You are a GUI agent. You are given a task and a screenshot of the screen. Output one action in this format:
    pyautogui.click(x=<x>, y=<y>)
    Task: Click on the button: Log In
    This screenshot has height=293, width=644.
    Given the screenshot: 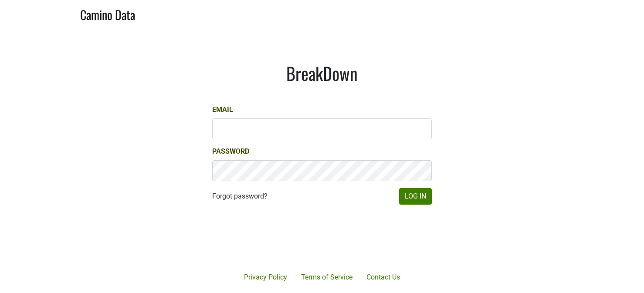 What is the action you would take?
    pyautogui.click(x=415, y=196)
    